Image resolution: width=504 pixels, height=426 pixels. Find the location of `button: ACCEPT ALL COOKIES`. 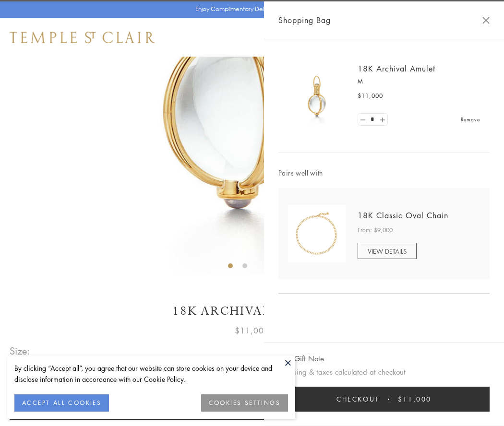

button: ACCEPT ALL COOKIES is located at coordinates (61, 403).